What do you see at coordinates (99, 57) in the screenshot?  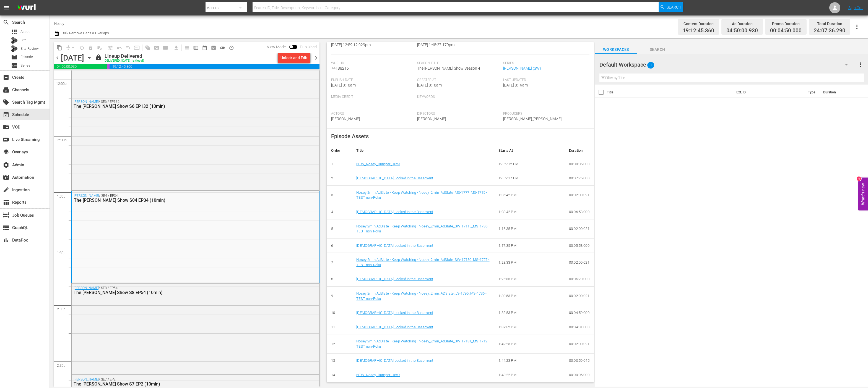 I see `span: lock` at bounding box center [99, 57].